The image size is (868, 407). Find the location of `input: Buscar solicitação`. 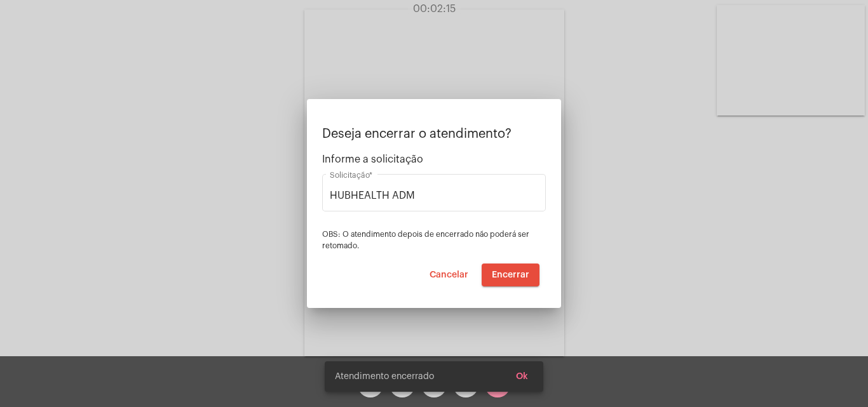

input: Buscar solicitação is located at coordinates (434, 195).